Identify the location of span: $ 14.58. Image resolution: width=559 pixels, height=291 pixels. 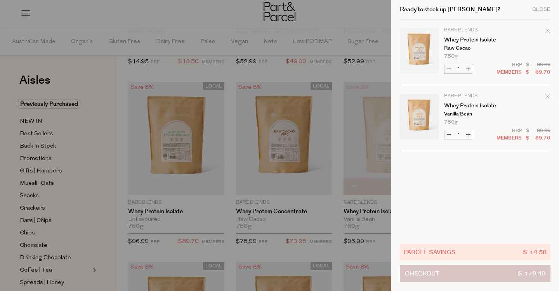
(534, 252).